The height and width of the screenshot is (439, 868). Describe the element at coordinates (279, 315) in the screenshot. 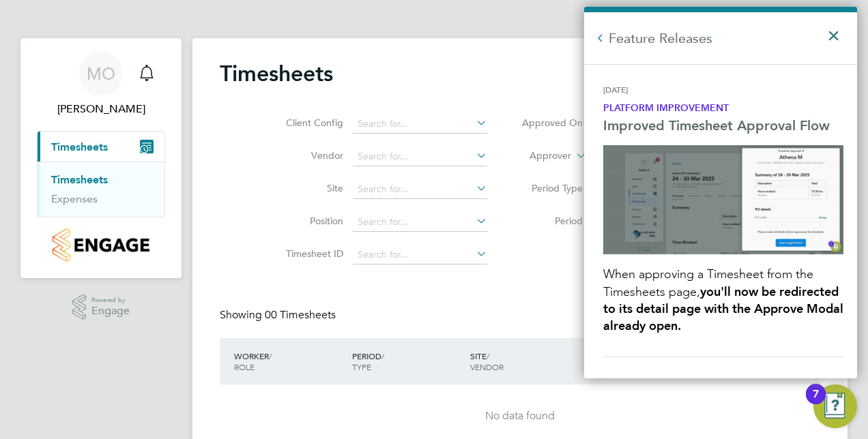

I see `div: Showing` at that location.